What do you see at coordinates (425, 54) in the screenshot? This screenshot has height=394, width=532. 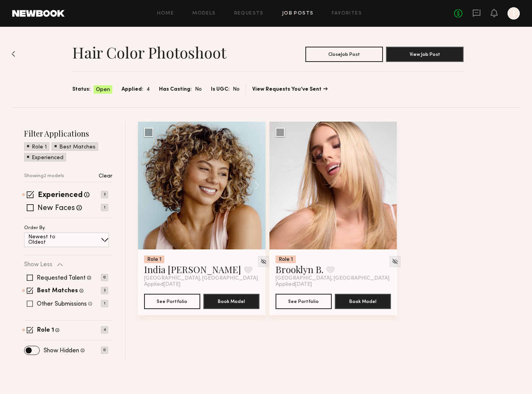 I see `button: View Job Post` at bounding box center [425, 54].